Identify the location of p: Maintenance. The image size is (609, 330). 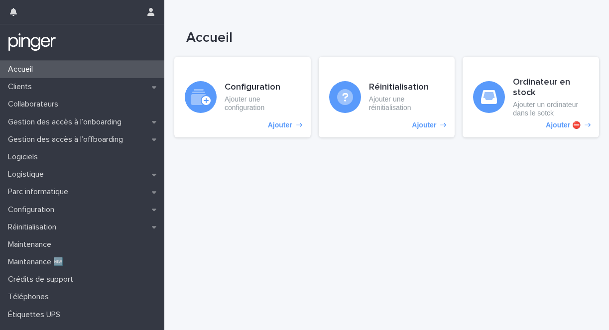
(31, 245).